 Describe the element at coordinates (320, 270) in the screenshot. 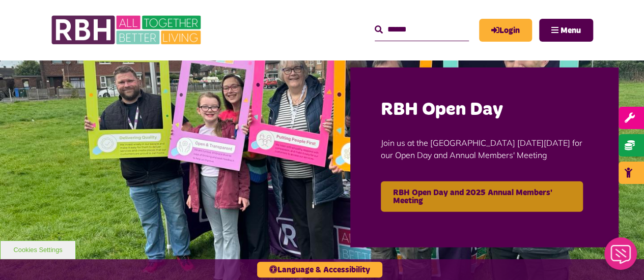

I see `button: Language & Accessibility` at that location.